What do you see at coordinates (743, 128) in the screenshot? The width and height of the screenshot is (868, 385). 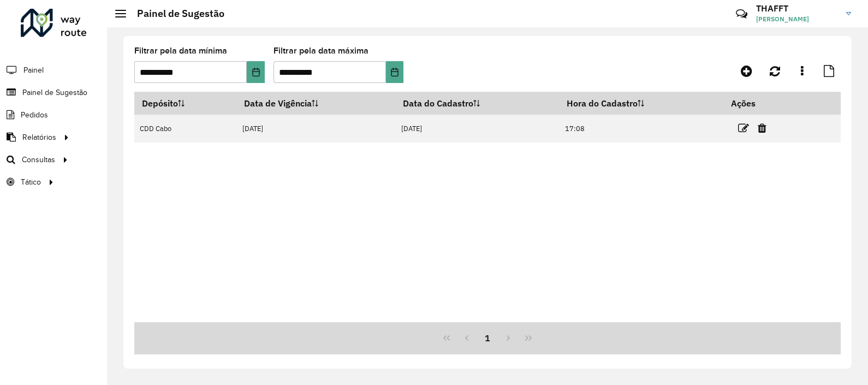 I see `a: Editar` at bounding box center [743, 128].